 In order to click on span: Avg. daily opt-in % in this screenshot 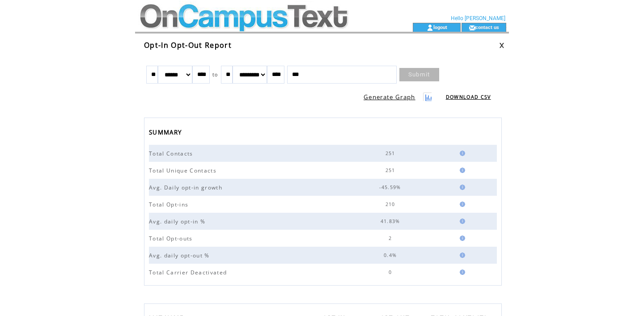, I will do `click(178, 221)`.